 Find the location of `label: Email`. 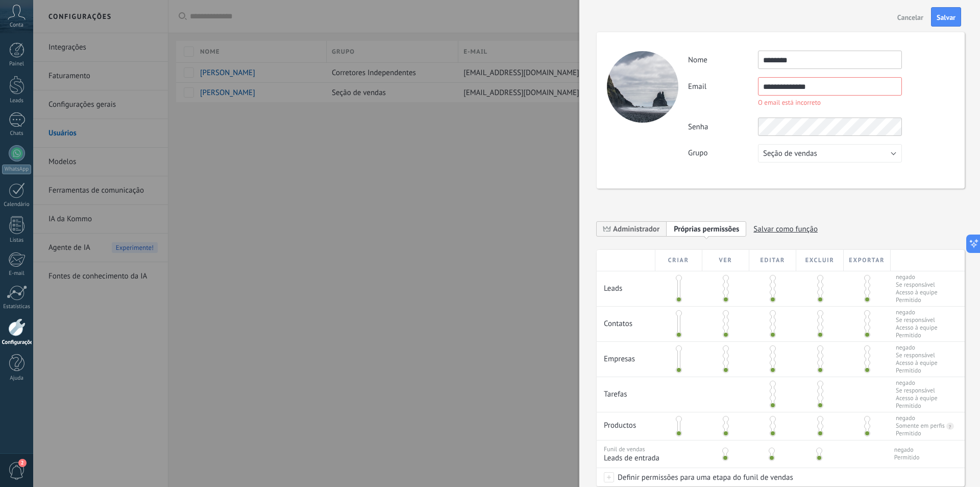

label: Email is located at coordinates (722, 86).